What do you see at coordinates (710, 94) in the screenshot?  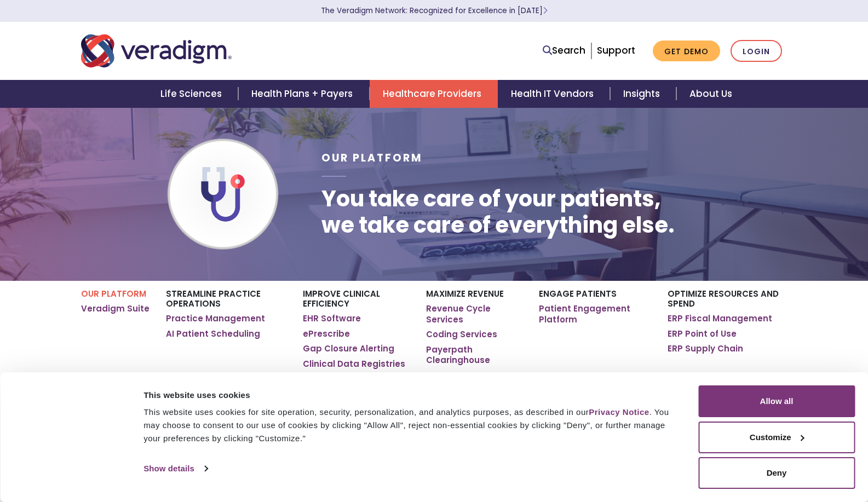 I see `a: About Us` at bounding box center [710, 94].